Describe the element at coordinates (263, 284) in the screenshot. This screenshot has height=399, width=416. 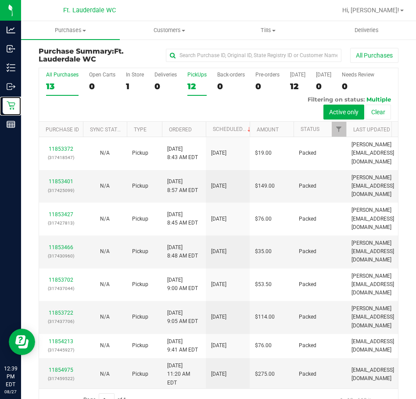
I see `span: $53.50` at that location.